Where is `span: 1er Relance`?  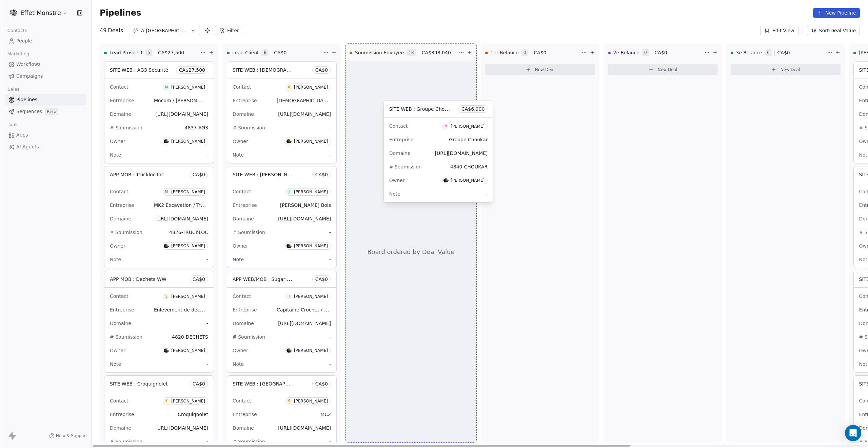
span: 1er Relance is located at coordinates (505, 53).